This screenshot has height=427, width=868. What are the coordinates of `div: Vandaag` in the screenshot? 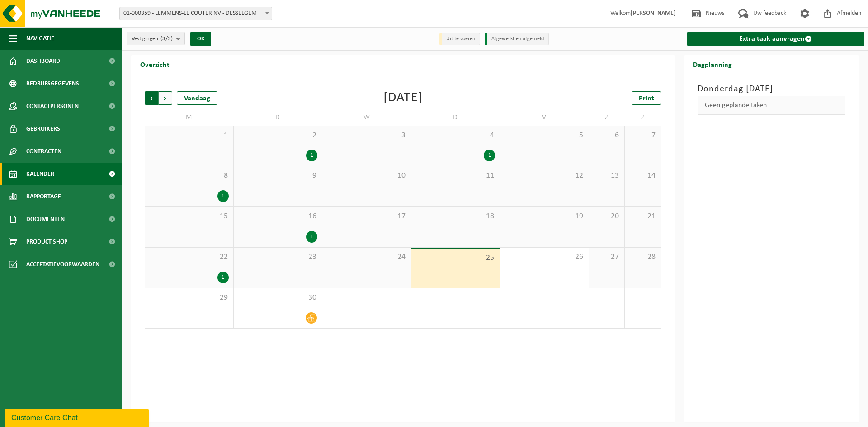 It's located at (197, 98).